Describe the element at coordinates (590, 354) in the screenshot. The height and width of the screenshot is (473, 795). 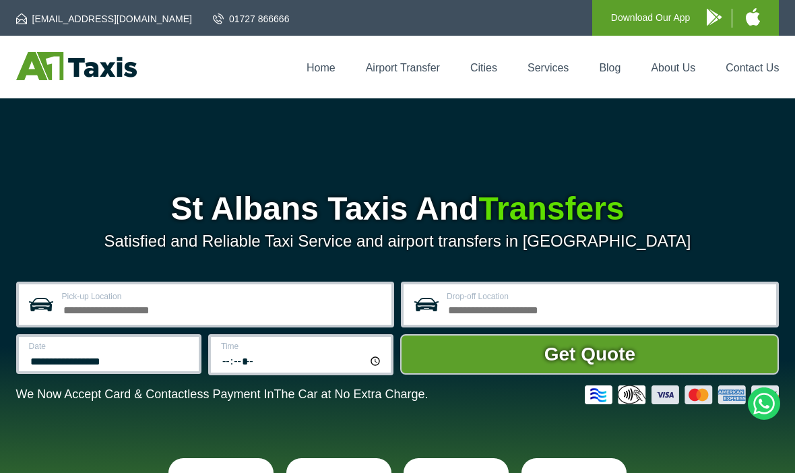
I see `button: Get Quote` at that location.